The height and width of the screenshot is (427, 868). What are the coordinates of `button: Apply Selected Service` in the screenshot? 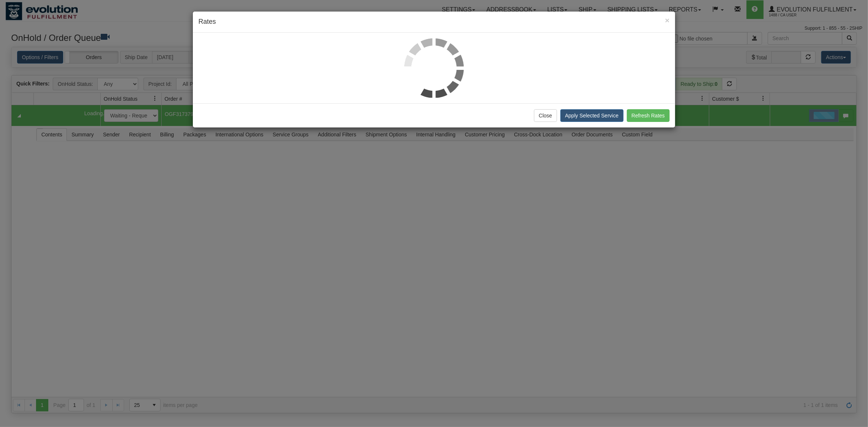 It's located at (592, 115).